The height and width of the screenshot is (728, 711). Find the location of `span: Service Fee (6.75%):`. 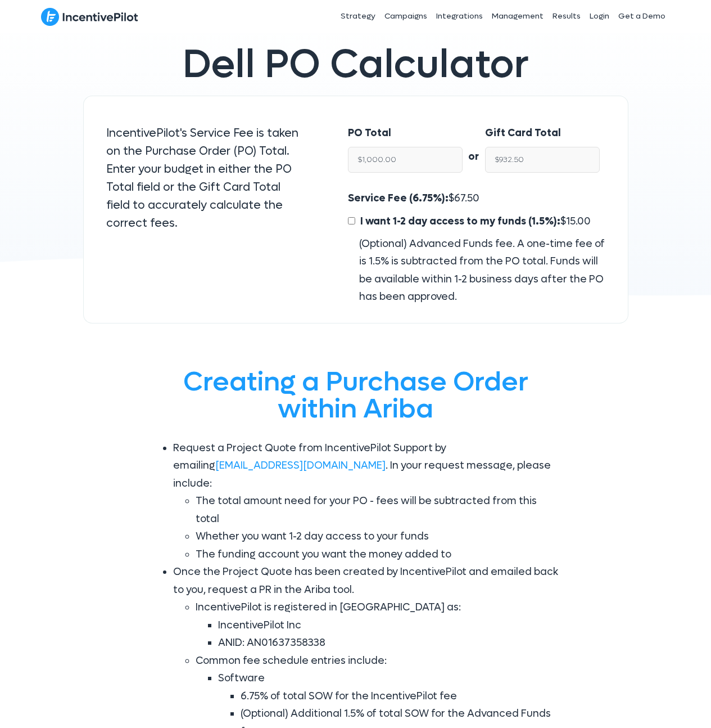

span: Service Fee (6.75%): is located at coordinates (398, 198).